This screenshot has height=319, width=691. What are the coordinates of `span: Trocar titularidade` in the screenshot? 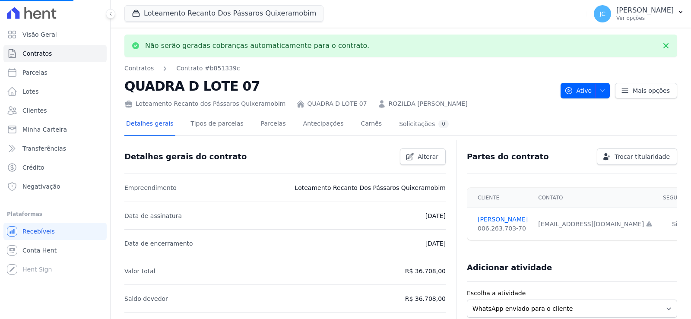 It's located at (642, 157).